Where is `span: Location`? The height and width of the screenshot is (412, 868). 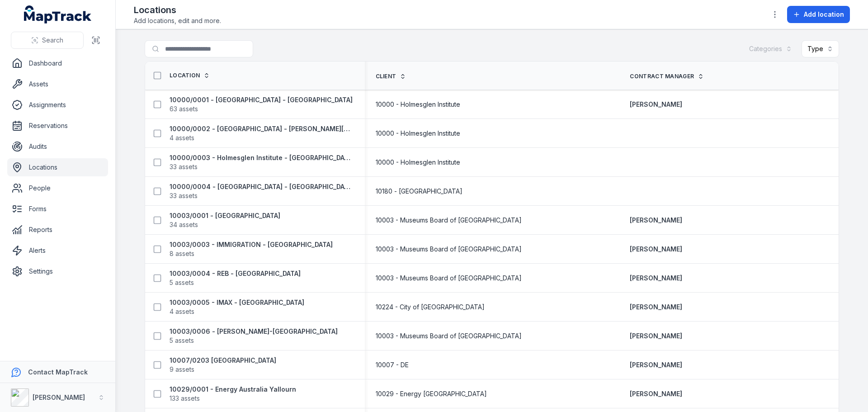
span: Location is located at coordinates (184, 76).